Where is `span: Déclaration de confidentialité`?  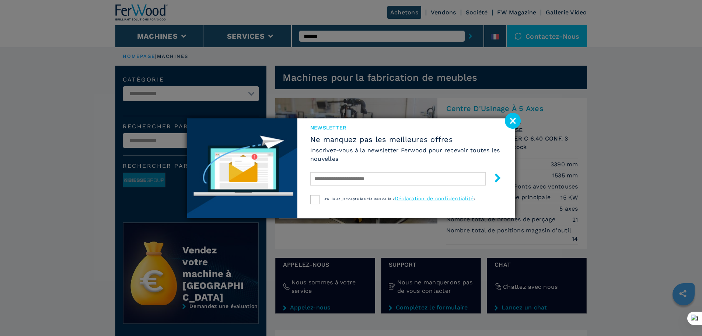 span: Déclaration de confidentialité is located at coordinates (434, 198).